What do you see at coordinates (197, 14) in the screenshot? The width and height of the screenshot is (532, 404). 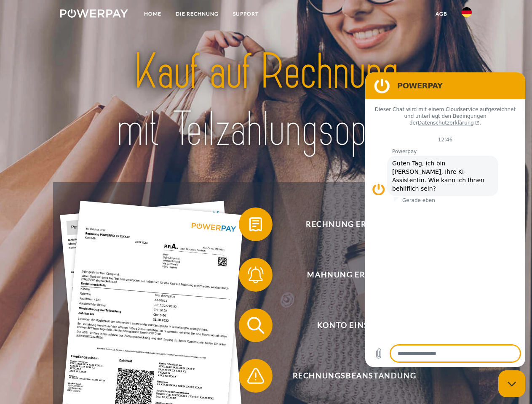 I see `a: DIE RECHNUNG` at bounding box center [197, 14].